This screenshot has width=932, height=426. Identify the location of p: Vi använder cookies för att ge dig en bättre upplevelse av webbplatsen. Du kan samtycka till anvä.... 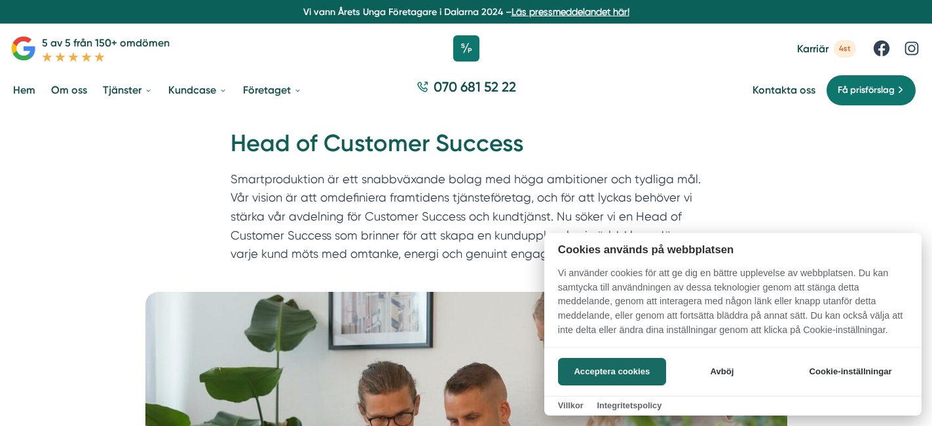
(733, 306).